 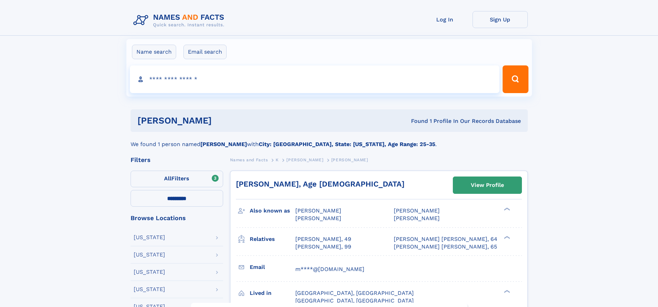 I want to click on h3: Email, so click(x=273, y=267).